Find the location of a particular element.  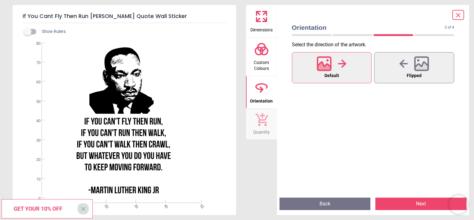

span: Custom Colours is located at coordinates (262, 64).